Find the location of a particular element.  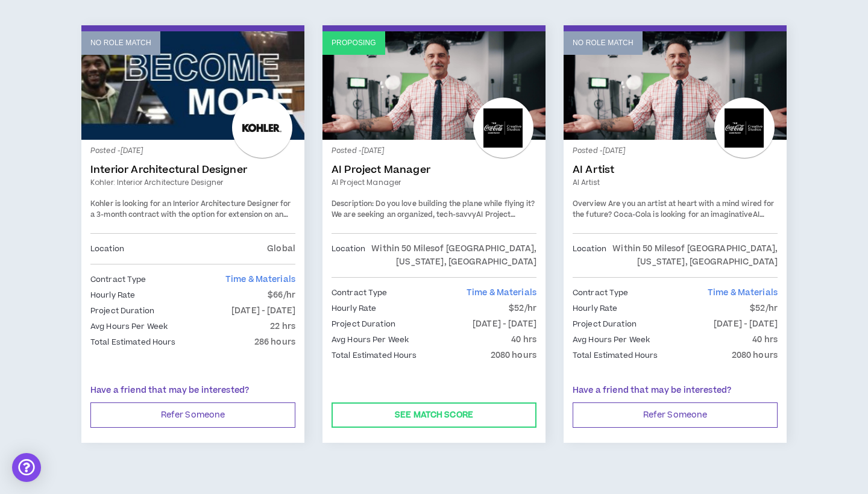

span: Kohler is looking for an Interior Architecture Designer for a 3-month contract with the option fo... is located at coordinates (191, 214).